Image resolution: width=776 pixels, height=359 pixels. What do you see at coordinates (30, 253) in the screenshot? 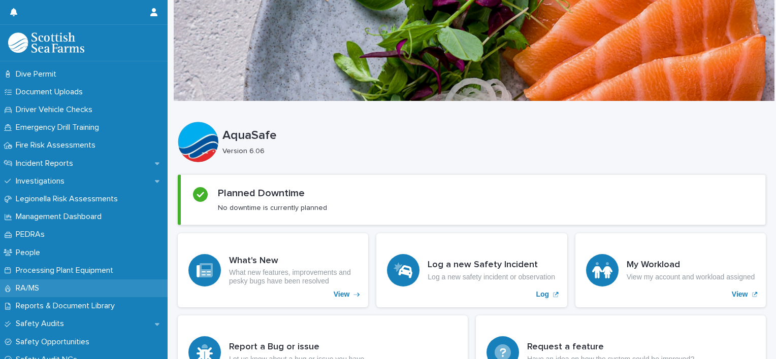
I see `p: People` at bounding box center [30, 253].